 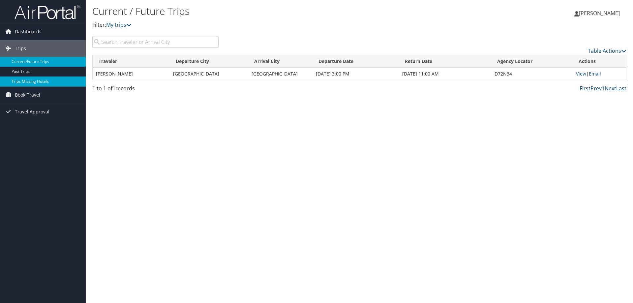 What do you see at coordinates (280, 61) in the screenshot?
I see `th: Arrival City: activate to sort column ascending` at bounding box center [280, 61].